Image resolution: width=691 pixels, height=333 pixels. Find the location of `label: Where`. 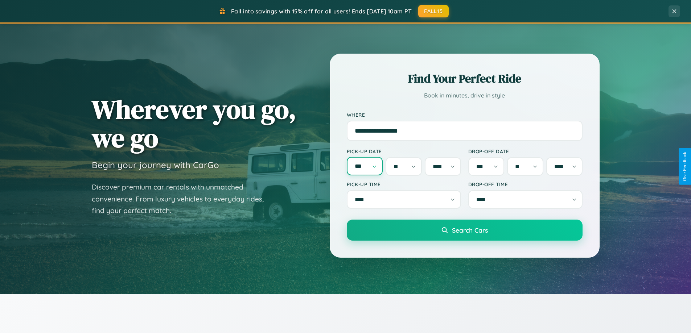

label: Where is located at coordinates (465, 115).